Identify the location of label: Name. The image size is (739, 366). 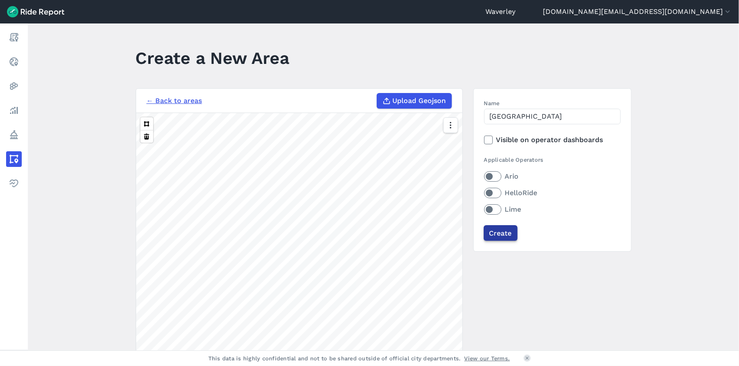
(552, 103).